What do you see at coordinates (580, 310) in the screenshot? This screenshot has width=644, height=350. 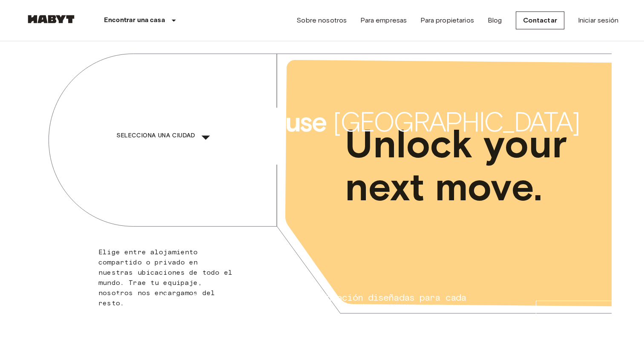 I see `p: Encuentra una estancia` at bounding box center [580, 310].